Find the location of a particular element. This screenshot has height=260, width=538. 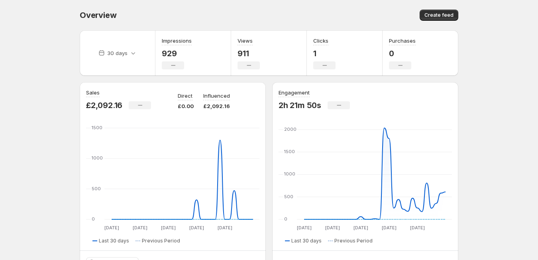

h3: Purchases is located at coordinates (402, 41).